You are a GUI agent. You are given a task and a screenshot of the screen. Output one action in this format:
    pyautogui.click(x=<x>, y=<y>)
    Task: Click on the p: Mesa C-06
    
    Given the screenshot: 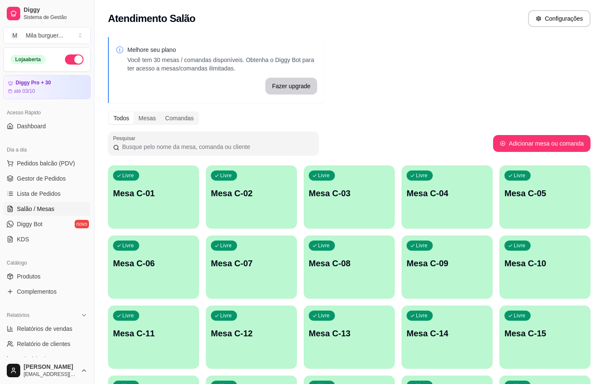 What is the action you would take?
    pyautogui.click(x=154, y=263)
    